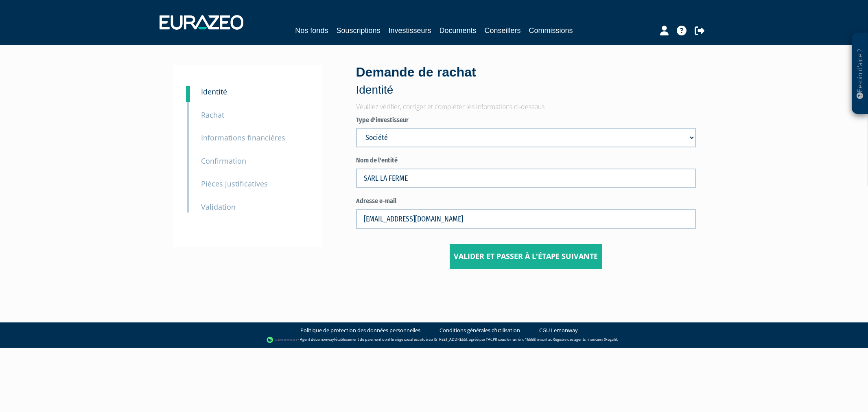 Image resolution: width=868 pixels, height=412 pixels. I want to click on input: Valider et passer à l'étape suivante, so click(526, 256).